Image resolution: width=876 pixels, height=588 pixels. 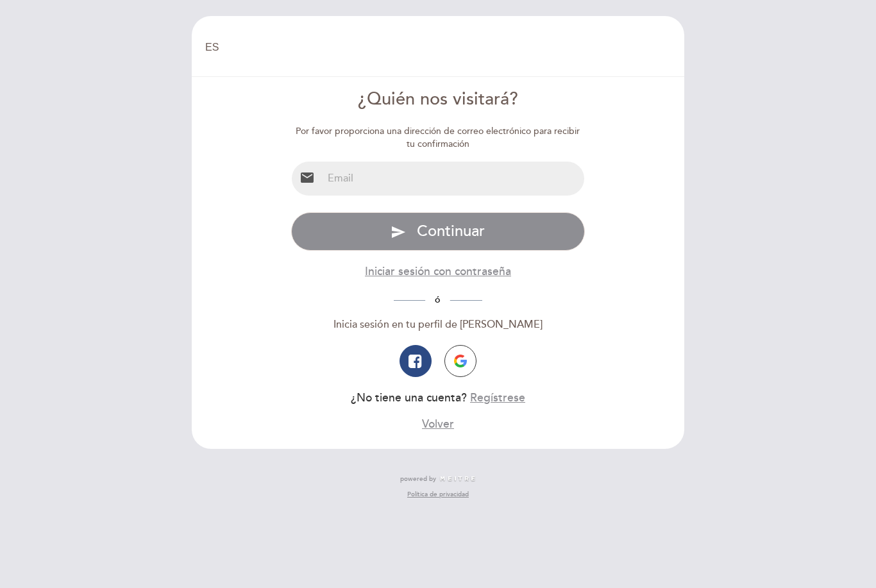 I want to click on a: Política de privacidad, so click(x=438, y=494).